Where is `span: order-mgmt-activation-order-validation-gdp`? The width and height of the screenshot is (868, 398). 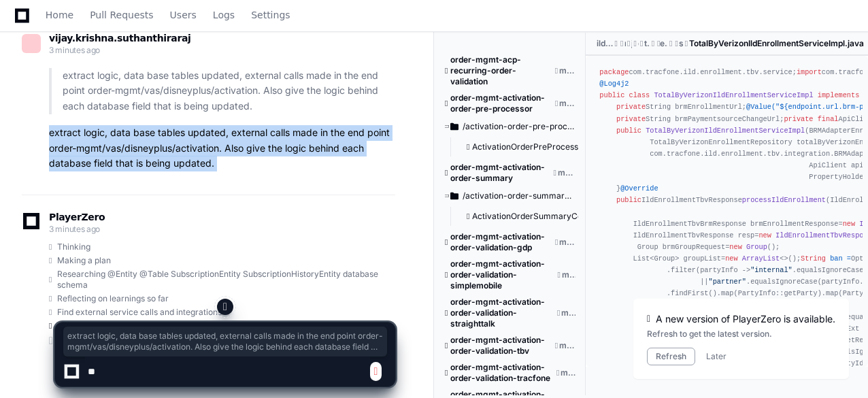 span: order-mgmt-activation-order-validation-gdp is located at coordinates (502, 242).